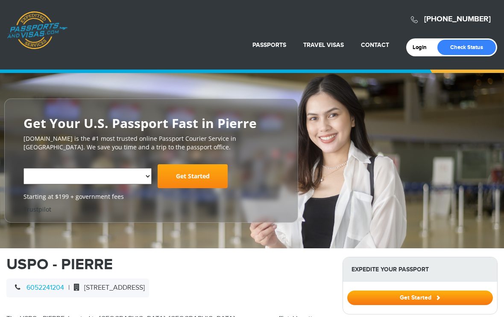 The width and height of the screenshot is (504, 317). I want to click on h2: Get Your U.S. Passport Fast in Pierre, so click(151, 123).